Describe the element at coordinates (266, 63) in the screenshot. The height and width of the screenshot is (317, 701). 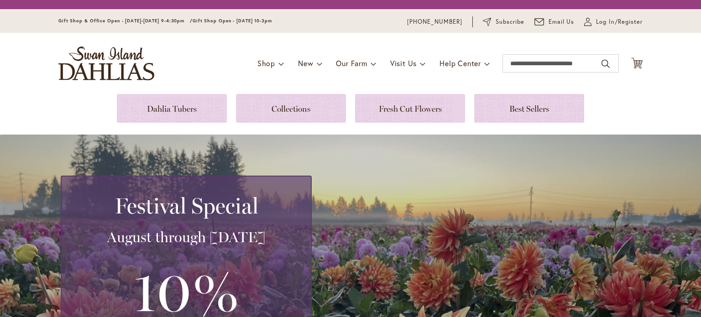
I see `span: Shop` at that location.